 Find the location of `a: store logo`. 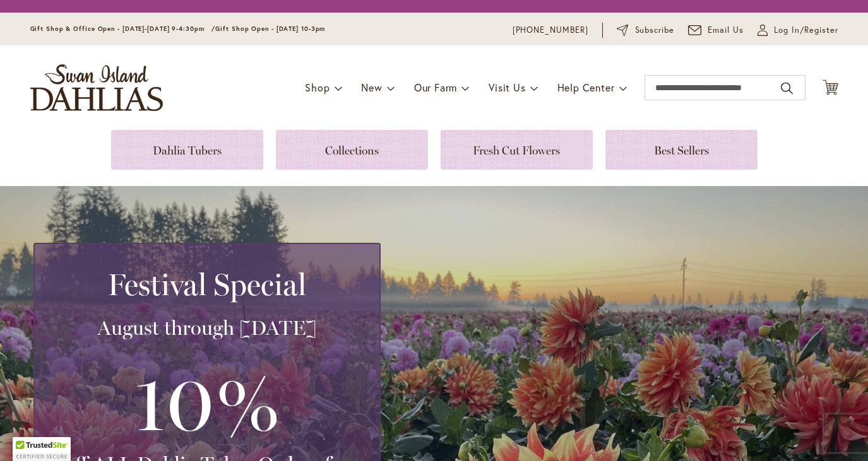

a: store logo is located at coordinates (96, 88).